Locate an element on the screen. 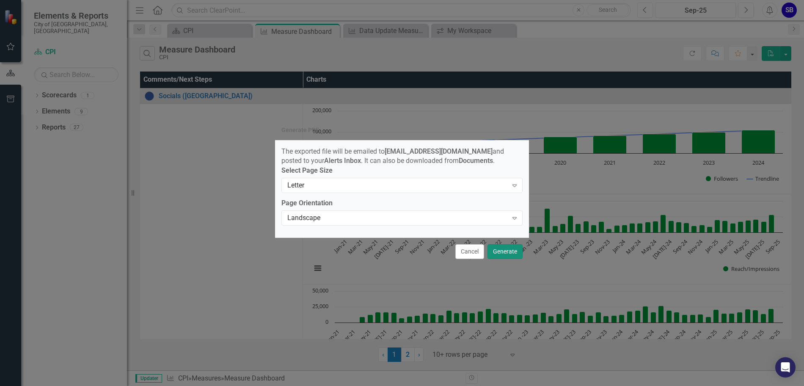  button: Generate is located at coordinates (505, 251).